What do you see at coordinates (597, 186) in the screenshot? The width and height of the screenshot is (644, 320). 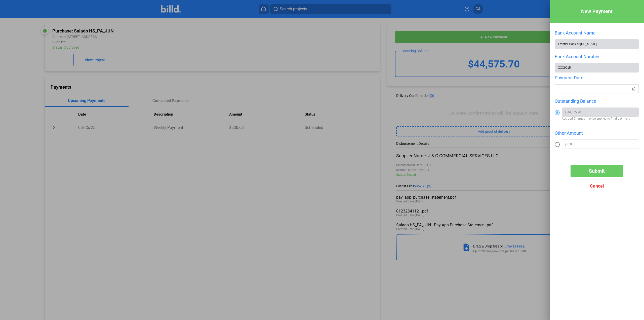 I see `span: Cancel` at bounding box center [597, 186].